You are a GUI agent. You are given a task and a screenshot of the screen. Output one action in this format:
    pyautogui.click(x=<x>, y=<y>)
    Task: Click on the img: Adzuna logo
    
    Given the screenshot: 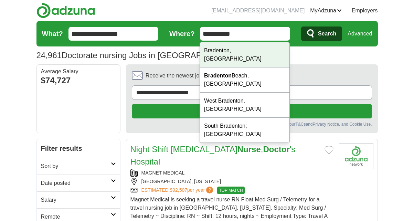 What is the action you would take?
    pyautogui.click(x=66, y=10)
    